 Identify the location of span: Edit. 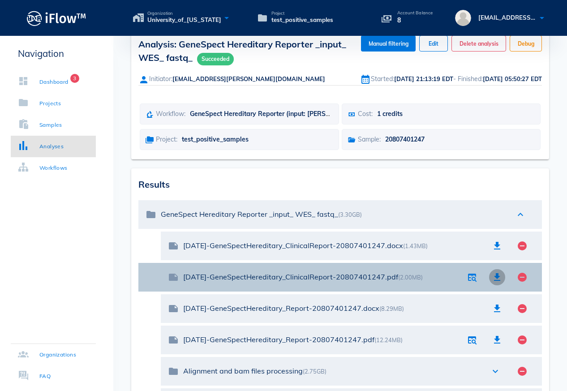
(433, 43).